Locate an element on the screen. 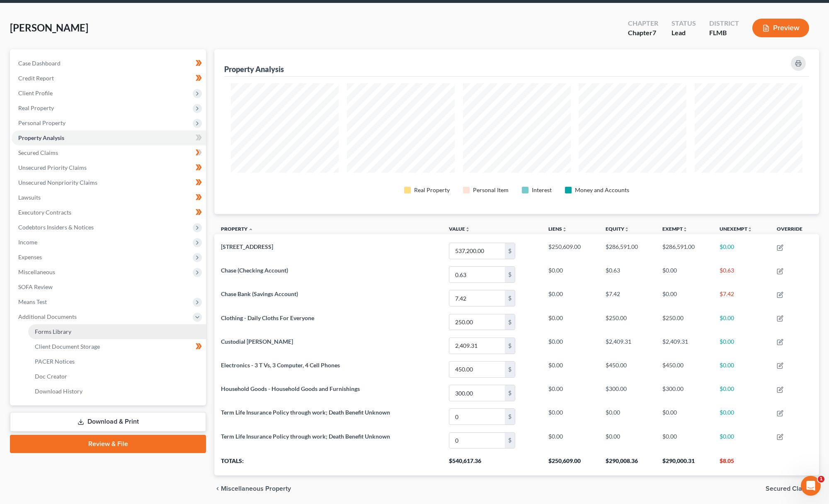  a: Client Document Storage is located at coordinates (117, 347).